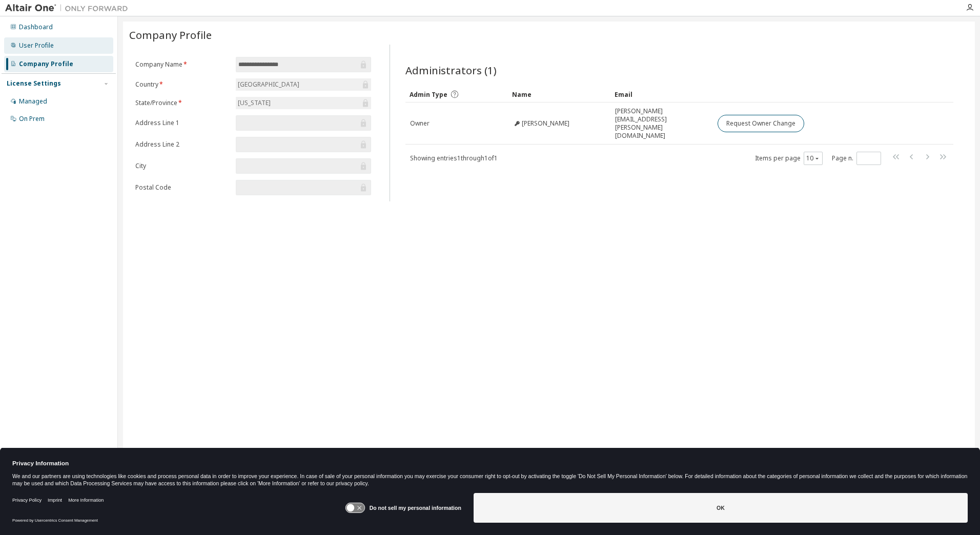 This screenshot has width=980, height=535. What do you see at coordinates (46, 64) in the screenshot?
I see `div: Company Profile` at bounding box center [46, 64].